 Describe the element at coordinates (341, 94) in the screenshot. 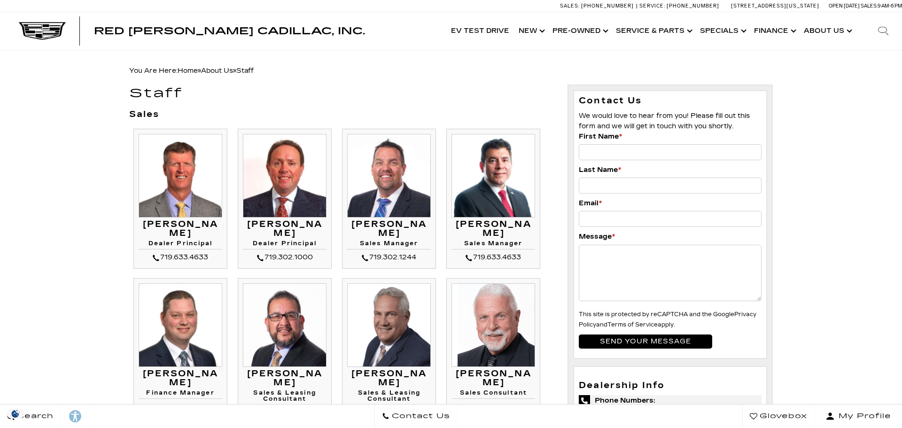

I see `h1: Staff` at that location.